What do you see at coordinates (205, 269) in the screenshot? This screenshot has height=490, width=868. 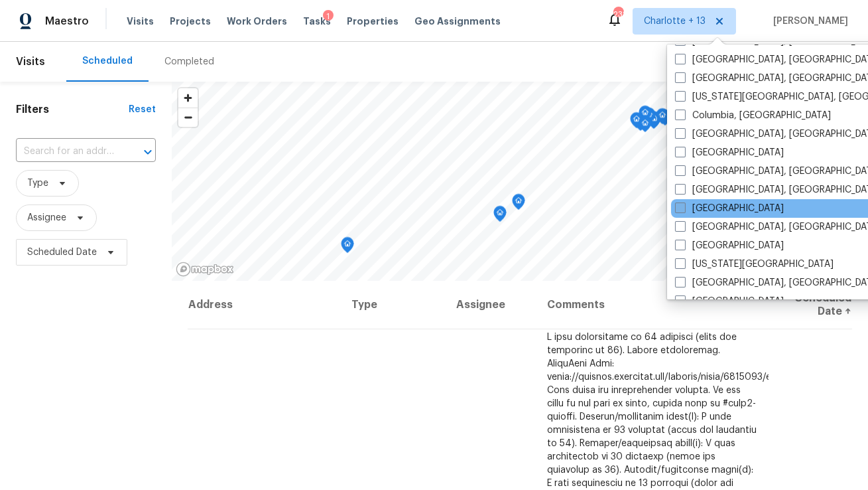 I see `a: Mapbox homepage` at bounding box center [205, 269].